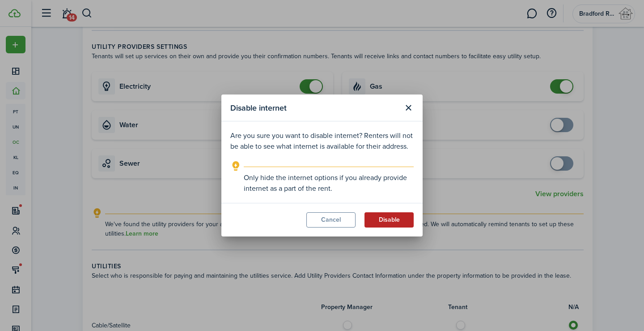 The image size is (644, 331). What do you see at coordinates (322, 141) in the screenshot?
I see `p: Are you sure you want to disable internet? Renters will not be able to see what internet is avail...` at bounding box center [322, 141].